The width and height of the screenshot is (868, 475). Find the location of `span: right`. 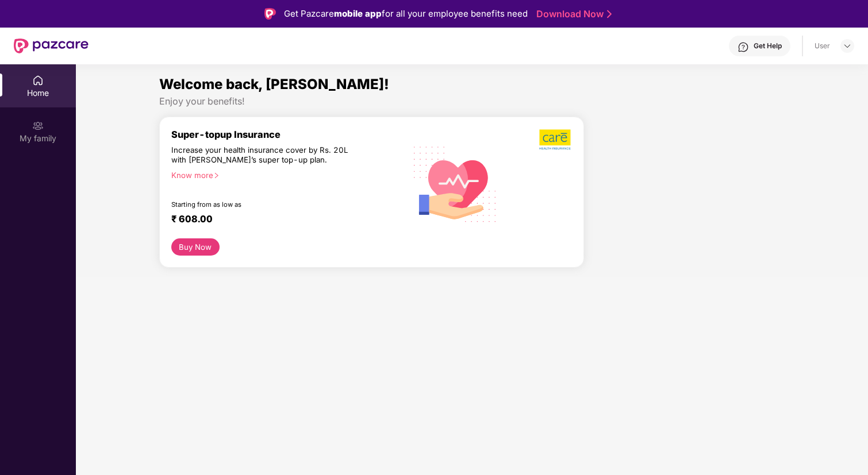

span: right is located at coordinates (216, 175).